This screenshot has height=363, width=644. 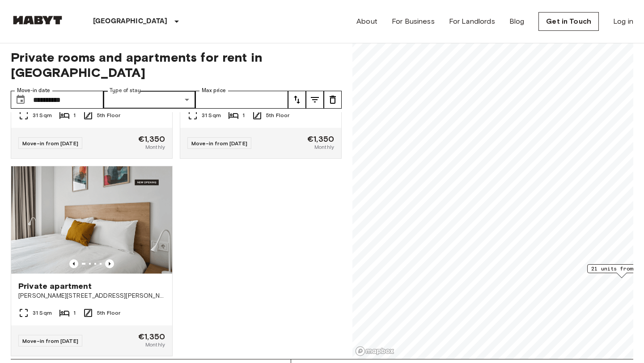 What do you see at coordinates (92, 261) in the screenshot?
I see `a: Marketing picture of unit ES-15-102-528-001Previous imagePrevious imagePrivate apartment[PERSON_N...` at bounding box center [92, 261].